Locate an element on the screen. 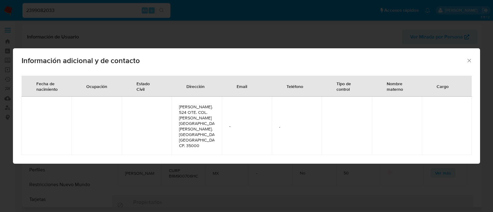 The image size is (493, 212). span: Información adicional y de contacto is located at coordinates (244, 61).